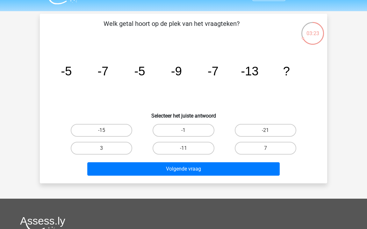 The width and height of the screenshot is (367, 229). What do you see at coordinates (101, 130) in the screenshot?
I see `label: -15` at bounding box center [101, 130].